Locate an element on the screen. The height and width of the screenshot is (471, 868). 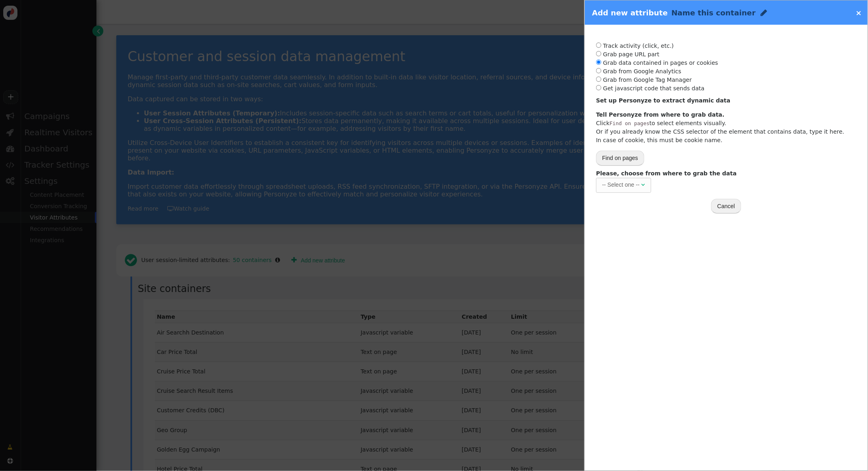
span: Name this container is located at coordinates (714, 12).